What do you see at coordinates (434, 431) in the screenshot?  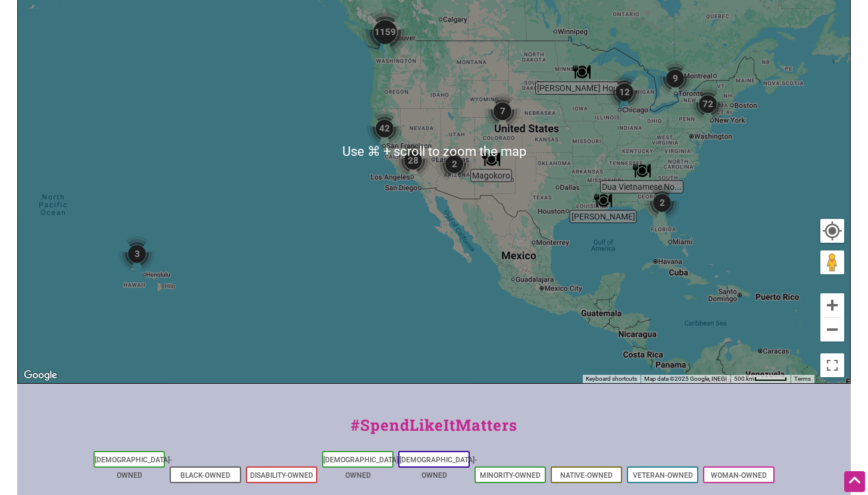 I see `div: #SpendLikeItMatters` at bounding box center [434, 431].